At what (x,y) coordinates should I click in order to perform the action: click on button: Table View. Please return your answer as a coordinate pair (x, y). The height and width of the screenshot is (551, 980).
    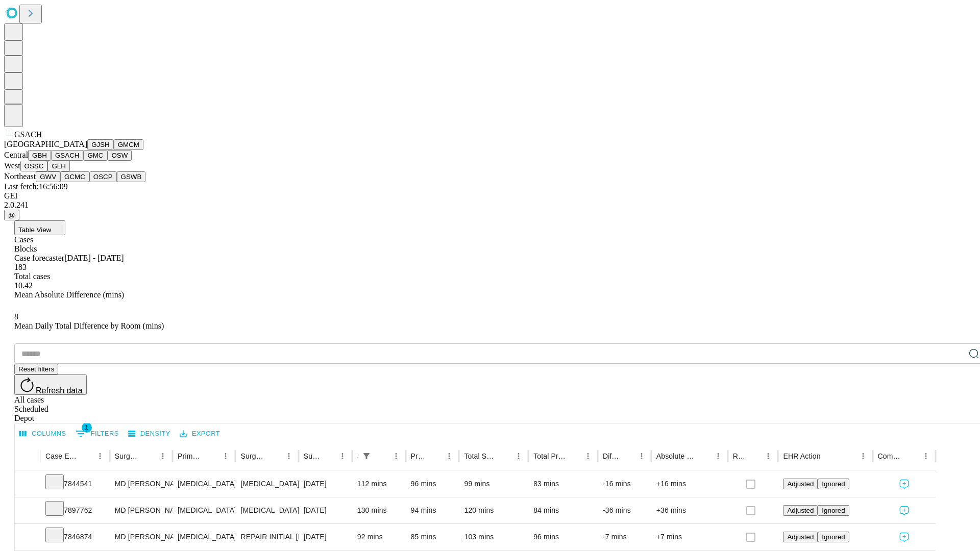
    Looking at the image, I should click on (40, 228).